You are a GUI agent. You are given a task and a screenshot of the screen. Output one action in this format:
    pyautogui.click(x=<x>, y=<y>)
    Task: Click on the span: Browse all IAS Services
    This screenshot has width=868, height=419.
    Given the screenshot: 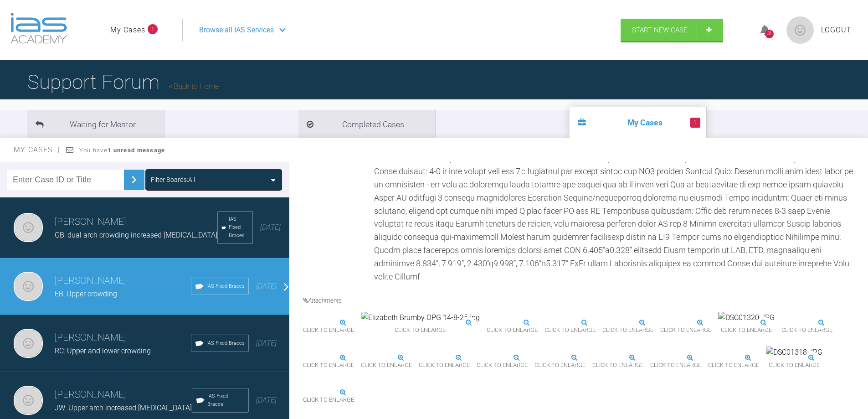 What is the action you would take?
    pyautogui.click(x=237, y=30)
    